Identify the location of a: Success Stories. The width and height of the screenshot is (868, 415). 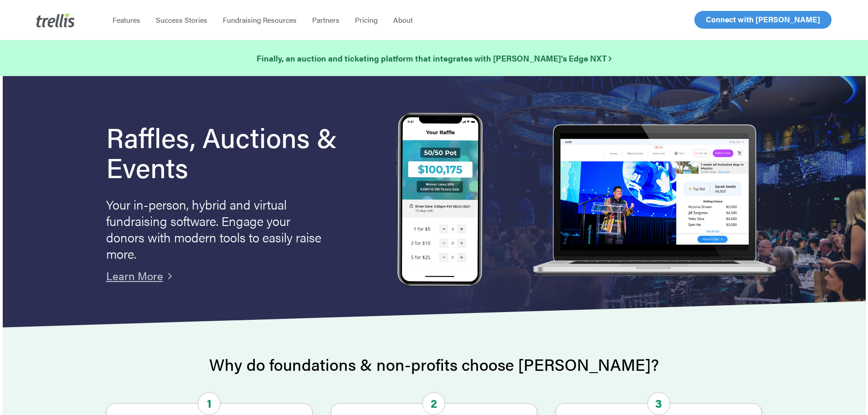
(181, 20).